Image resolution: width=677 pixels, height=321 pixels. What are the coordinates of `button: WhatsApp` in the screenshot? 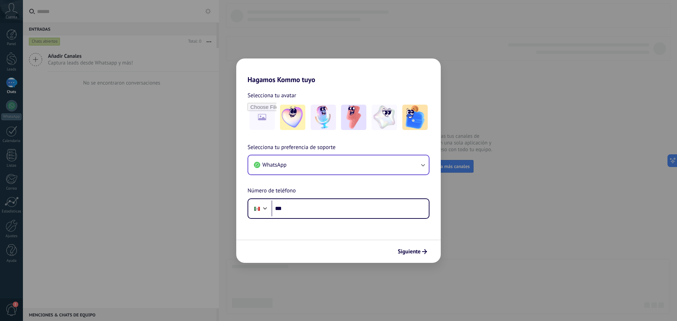 It's located at (339, 165).